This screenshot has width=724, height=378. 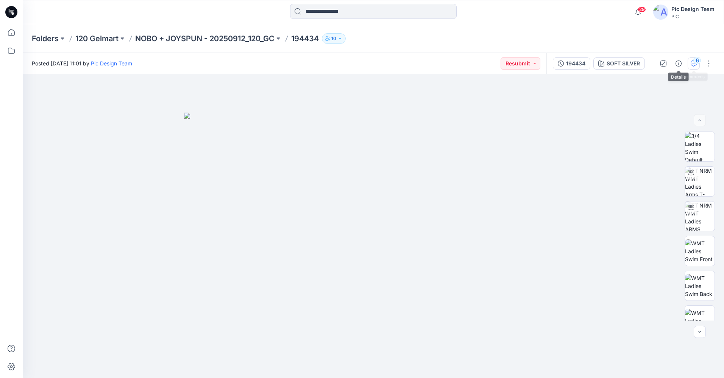 What do you see at coordinates (97, 39) in the screenshot?
I see `a: 120 Gelmart` at bounding box center [97, 39].